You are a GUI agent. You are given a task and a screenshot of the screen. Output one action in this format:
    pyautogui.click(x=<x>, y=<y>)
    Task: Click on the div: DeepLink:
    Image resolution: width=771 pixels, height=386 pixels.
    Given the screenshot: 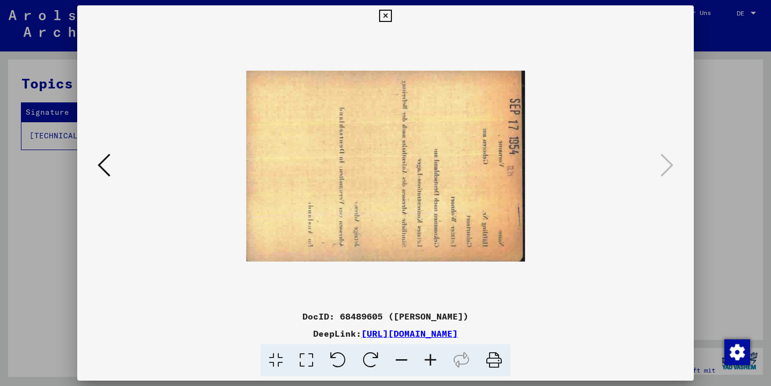 What is the action you would take?
    pyautogui.click(x=385, y=333)
    